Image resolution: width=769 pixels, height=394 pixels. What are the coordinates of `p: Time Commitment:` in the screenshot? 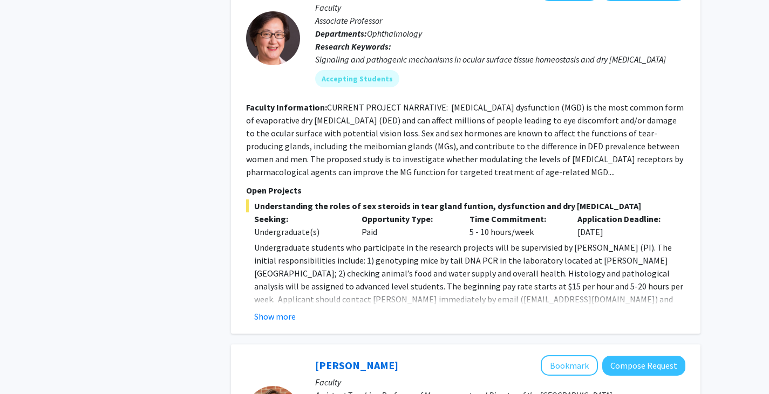 It's located at (515, 219).